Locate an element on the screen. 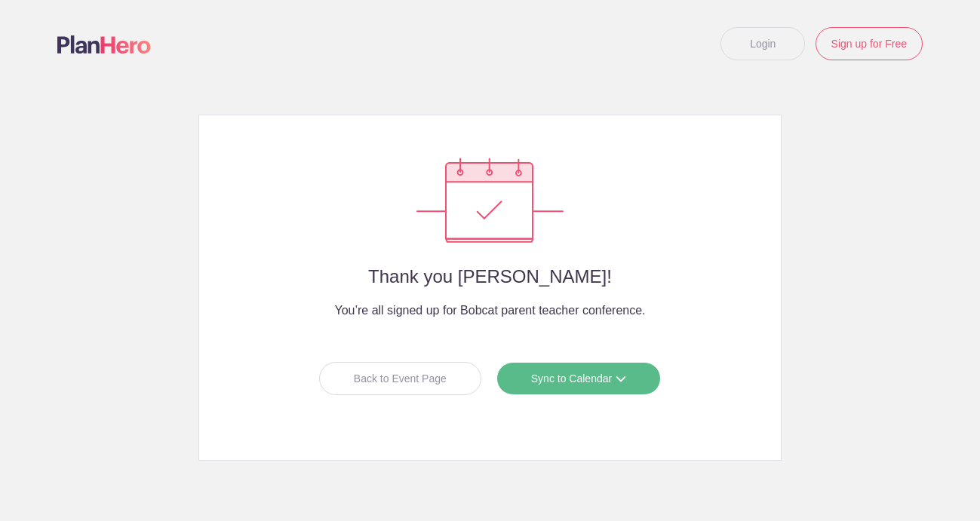 This screenshot has width=980, height=521. a: Sign up for Free is located at coordinates (870, 43).